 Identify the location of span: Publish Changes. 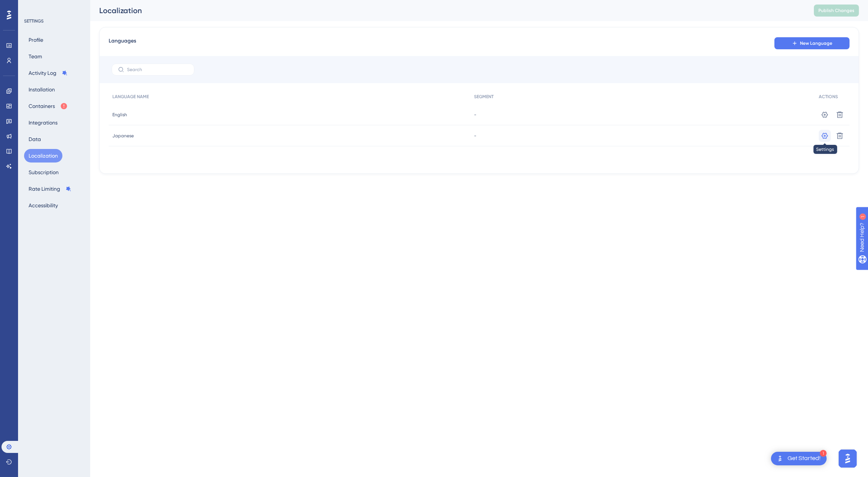
(837, 11).